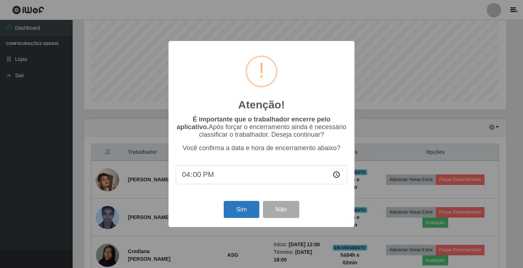 This screenshot has height=268, width=523. What do you see at coordinates (261, 105) in the screenshot?
I see `h2: Atenção!` at bounding box center [261, 105].